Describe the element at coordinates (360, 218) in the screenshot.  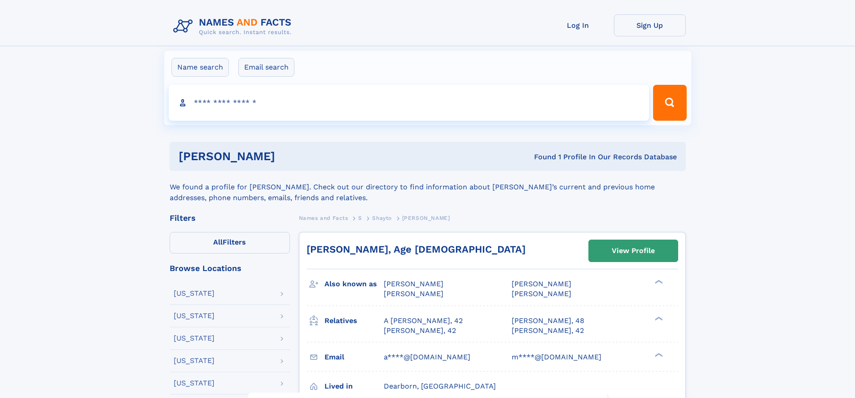
I see `span: S` at that location.